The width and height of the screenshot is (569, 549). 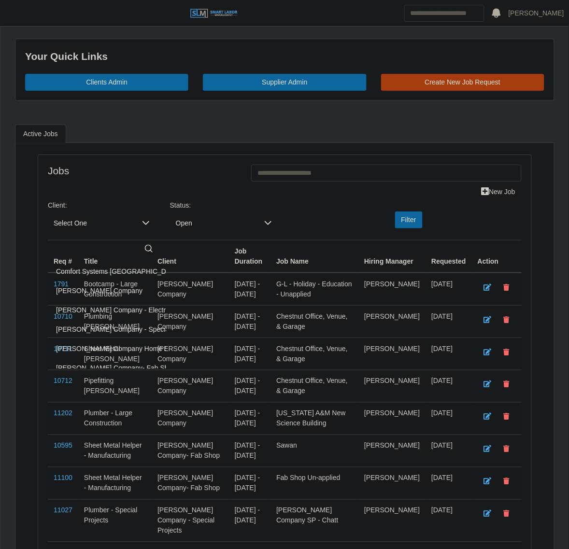 What do you see at coordinates (63, 511) in the screenshot?
I see `a: 11027` at bounding box center [63, 511].